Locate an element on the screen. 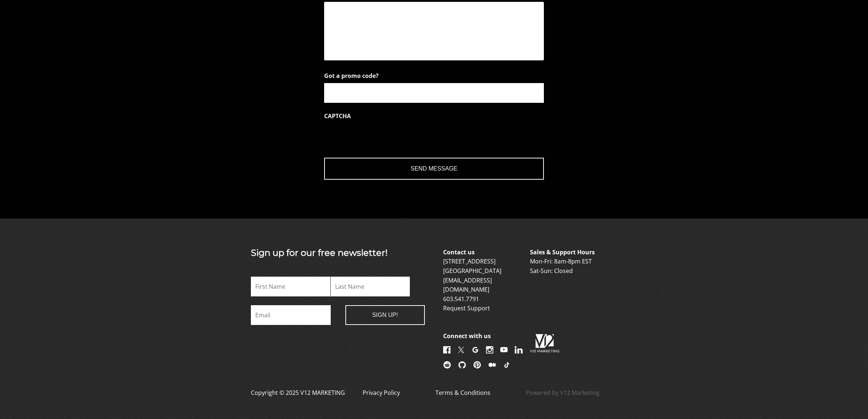 The height and width of the screenshot is (419, 868). p: Mon-Fri: 8am-8pm EST Sat-Sun: Closed is located at coordinates (573, 262).